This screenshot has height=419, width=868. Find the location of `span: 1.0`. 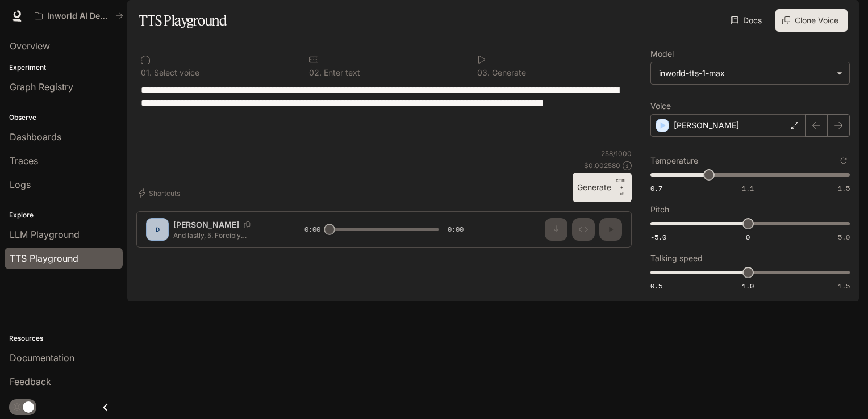

span: 1.0 is located at coordinates (747, 285).